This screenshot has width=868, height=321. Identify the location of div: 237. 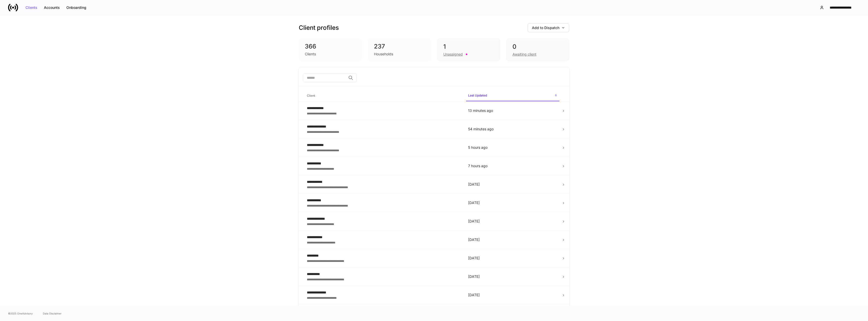
(400, 46).